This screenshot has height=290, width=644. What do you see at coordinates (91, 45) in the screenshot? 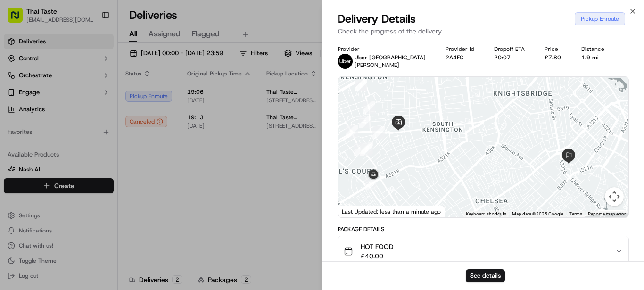
I see `p: Welcome 👋` at bounding box center [91, 45].